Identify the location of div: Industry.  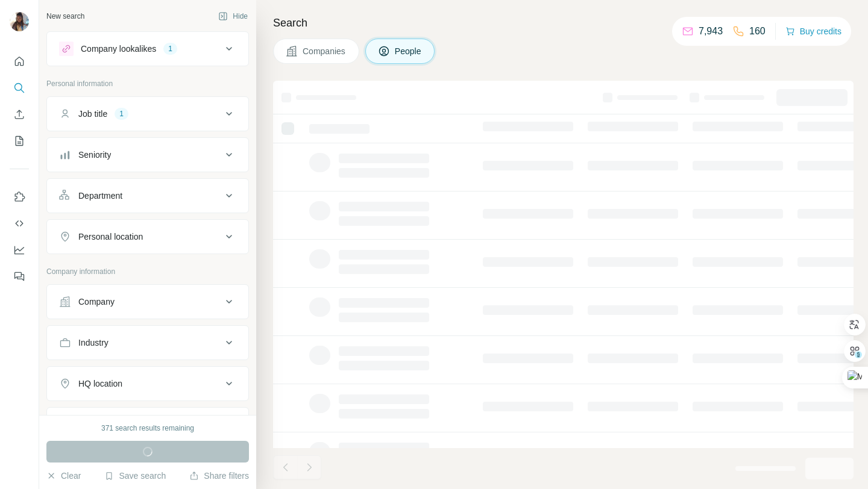
(94, 343).